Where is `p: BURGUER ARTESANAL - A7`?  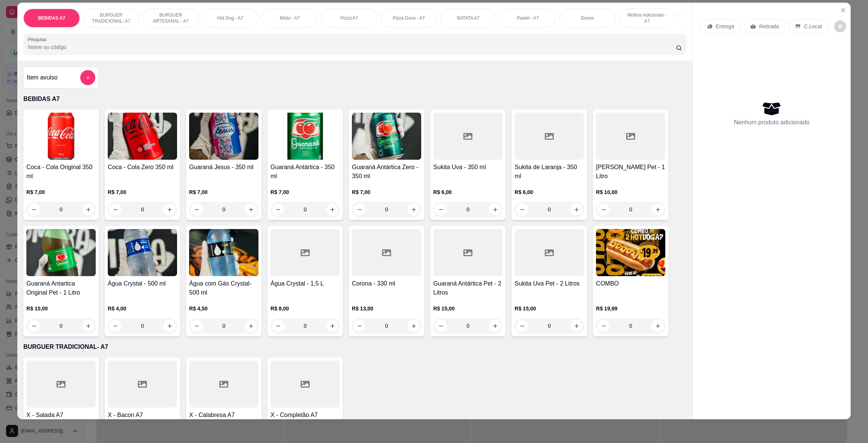 p: BURGUER ARTESANAL - A7 is located at coordinates (171, 18).